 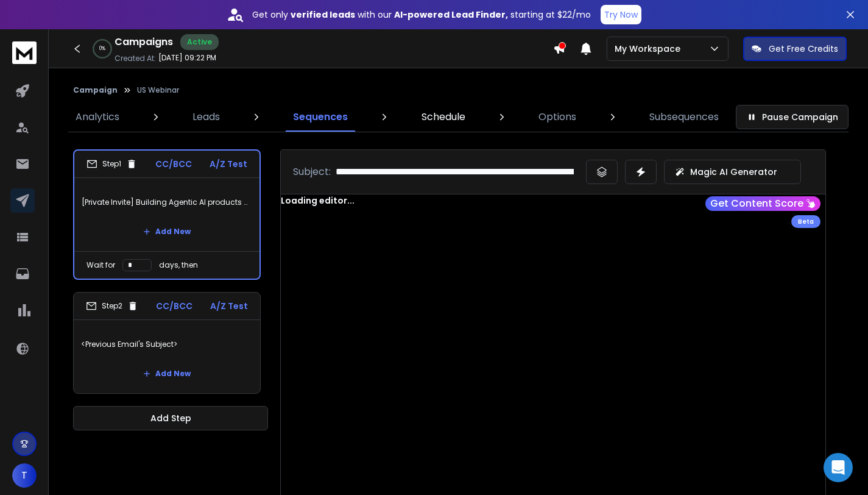 I want to click on li: Step1CC/BCCA/Z Test[Private Invite] Building Agentic AI products w ex CPO Expedia, Google, Micros..., so click(x=167, y=214).